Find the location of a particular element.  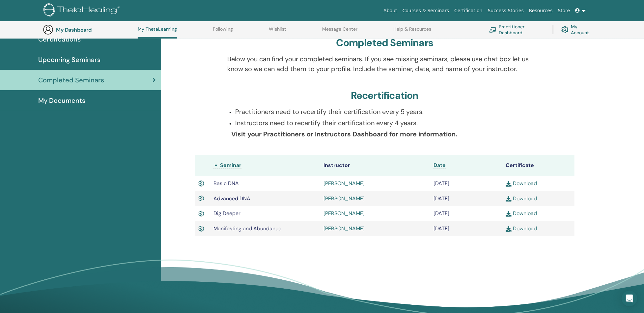

span: Manifesting and Abundance is located at coordinates (248, 228).